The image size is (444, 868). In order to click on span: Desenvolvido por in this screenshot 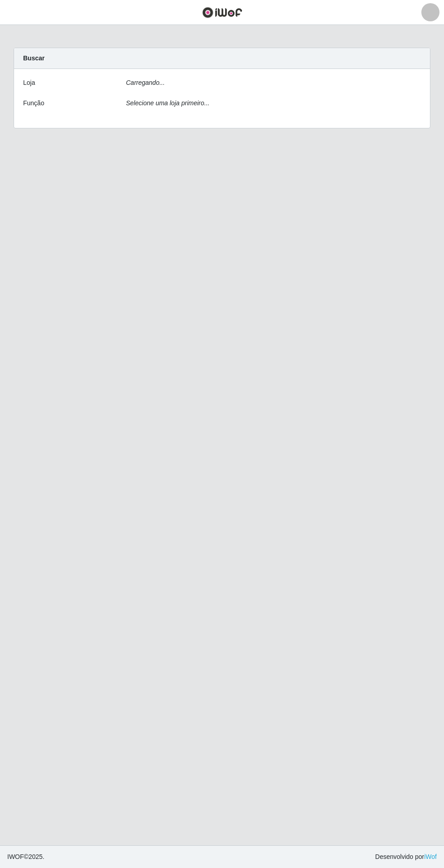, I will do `click(407, 856)`.